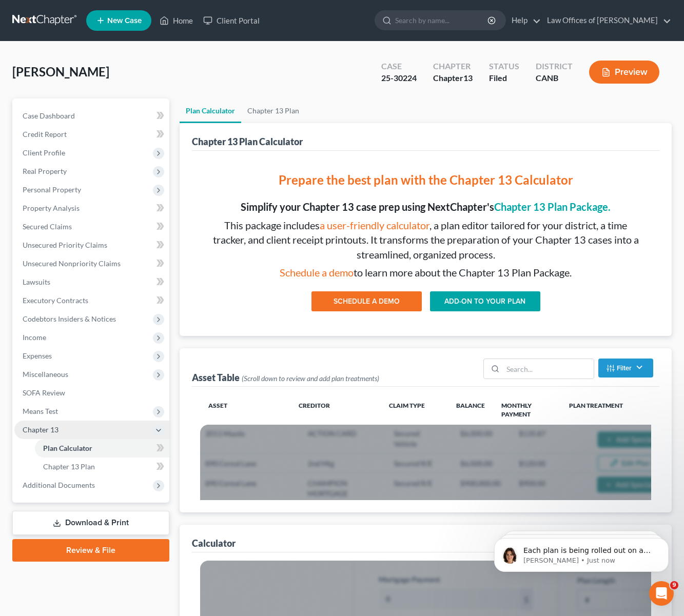 Image resolution: width=684 pixels, height=616 pixels. Describe the element at coordinates (92, 301) in the screenshot. I see `a: Executory Contracts` at that location.